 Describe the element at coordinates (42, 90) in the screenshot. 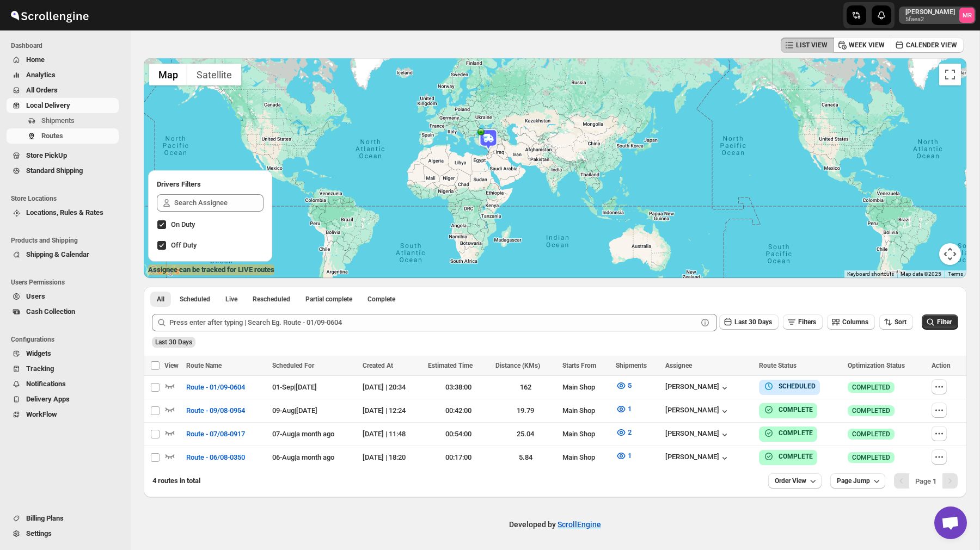

I see `span: All Orders` at that location.